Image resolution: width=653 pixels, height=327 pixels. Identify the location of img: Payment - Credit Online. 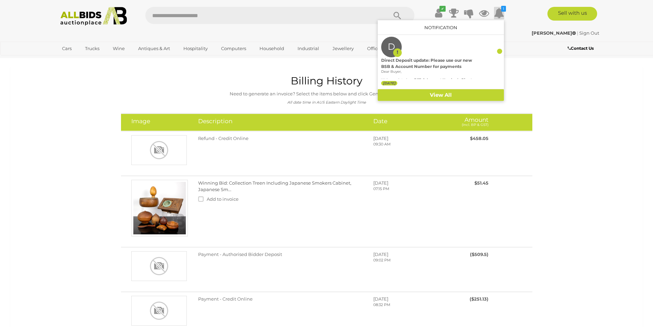
(159, 310).